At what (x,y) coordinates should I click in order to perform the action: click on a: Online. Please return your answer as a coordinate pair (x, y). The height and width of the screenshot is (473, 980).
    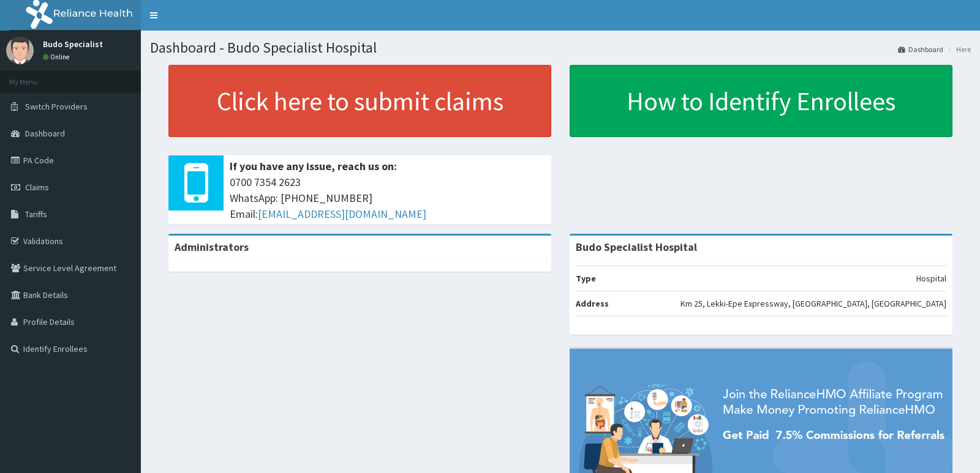
    Looking at the image, I should click on (58, 57).